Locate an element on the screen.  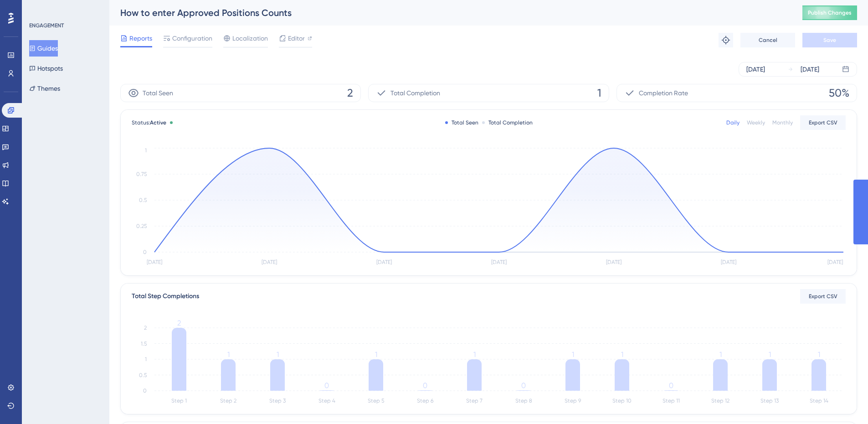
span: Cancel is located at coordinates (768, 40).